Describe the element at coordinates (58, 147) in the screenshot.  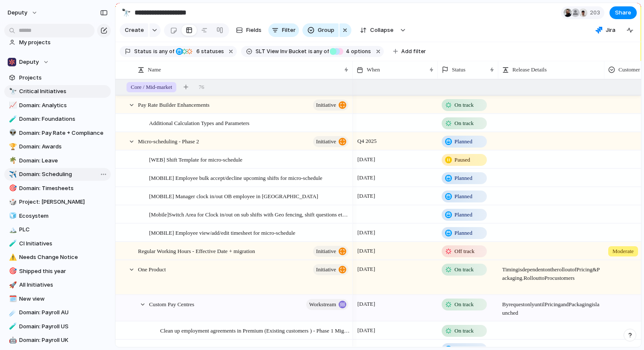
I see `a: 🏆Domain: Awards` at that location.